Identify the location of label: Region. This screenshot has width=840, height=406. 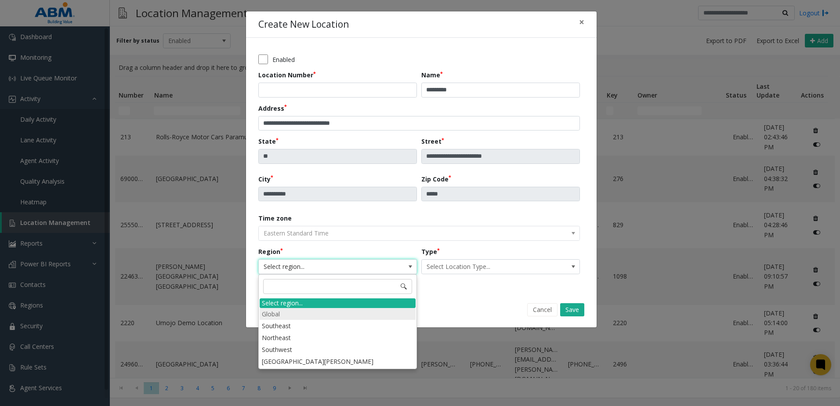
(271, 251).